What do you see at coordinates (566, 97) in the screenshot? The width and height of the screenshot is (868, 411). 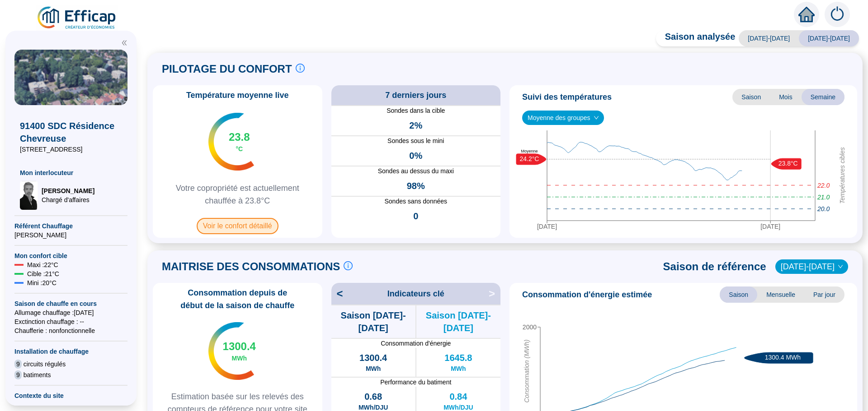 I see `span: Suivi des températures` at bounding box center [566, 97].